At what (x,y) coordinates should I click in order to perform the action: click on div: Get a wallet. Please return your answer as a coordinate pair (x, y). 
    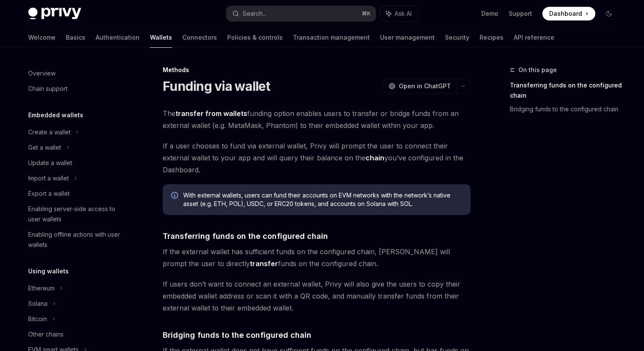
    Looking at the image, I should click on (45, 147).